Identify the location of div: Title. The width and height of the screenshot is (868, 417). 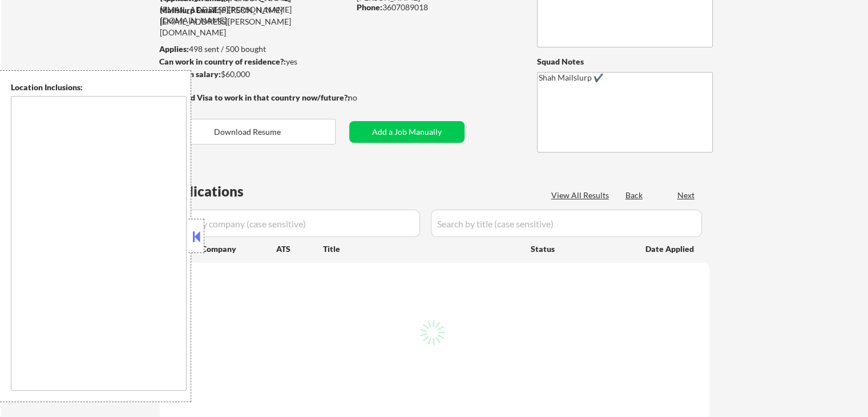
(421, 249).